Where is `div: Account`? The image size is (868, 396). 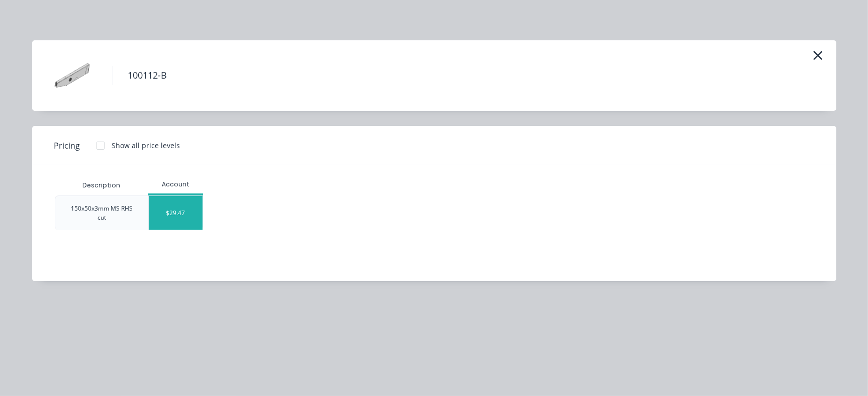
div: Account is located at coordinates (175, 184).